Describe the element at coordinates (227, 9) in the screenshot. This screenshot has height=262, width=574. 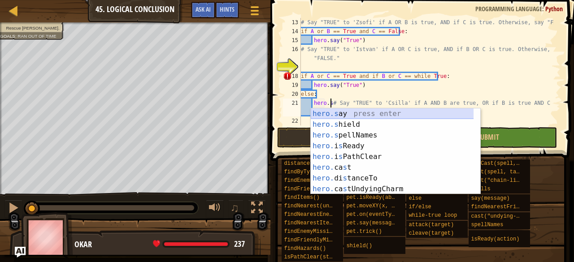
I see `span: Hints` at that location.